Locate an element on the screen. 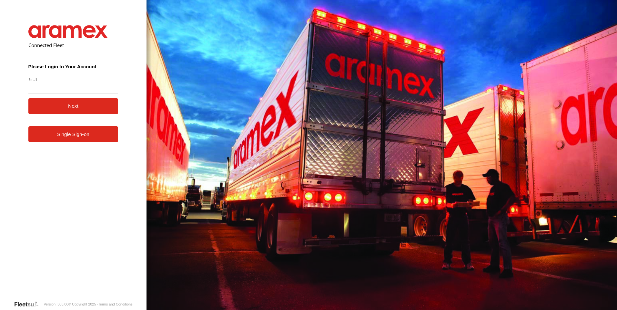 The height and width of the screenshot is (310, 617). a: Visit our Website is located at coordinates (29, 304).